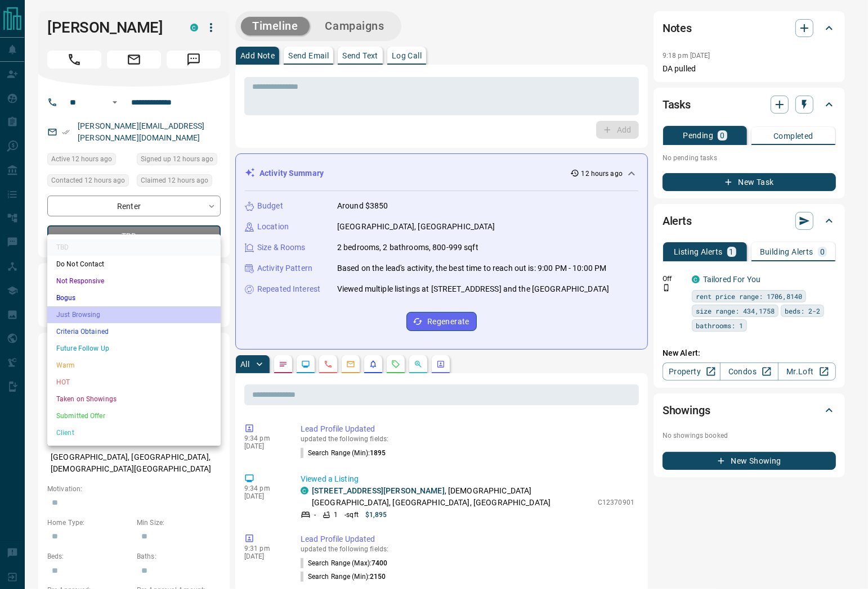 This screenshot has height=589, width=868. What do you see at coordinates (134, 348) in the screenshot?
I see `li: Future Follow Up` at bounding box center [134, 348].